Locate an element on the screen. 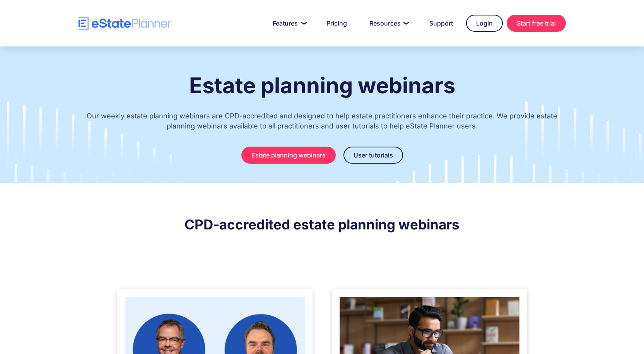 The image size is (644, 354). a: User tutorials is located at coordinates (373, 155).